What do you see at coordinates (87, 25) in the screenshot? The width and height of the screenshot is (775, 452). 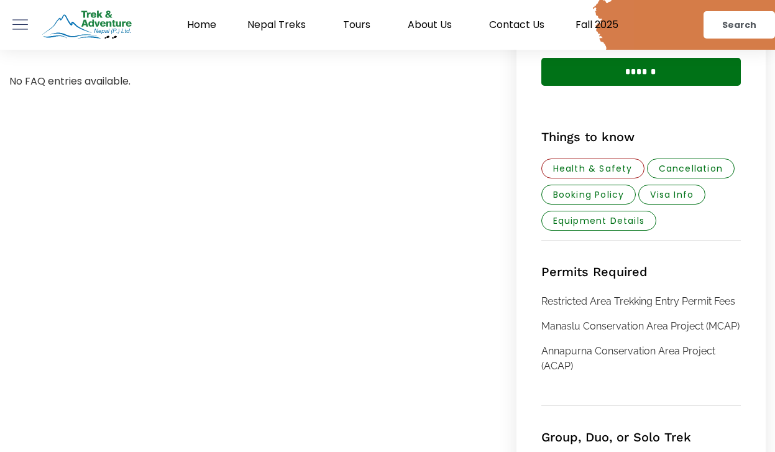 I see `img: Trek & Adventure Nepal` at bounding box center [87, 25].